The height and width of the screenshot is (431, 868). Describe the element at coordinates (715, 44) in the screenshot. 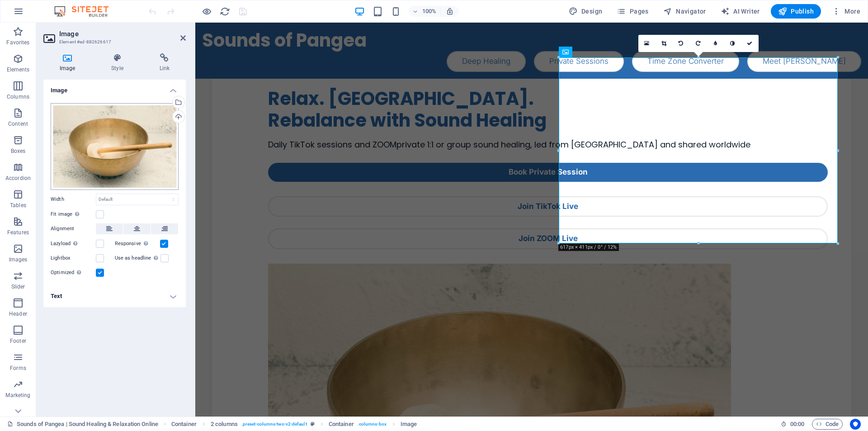

I see `a: Blur` at that location.